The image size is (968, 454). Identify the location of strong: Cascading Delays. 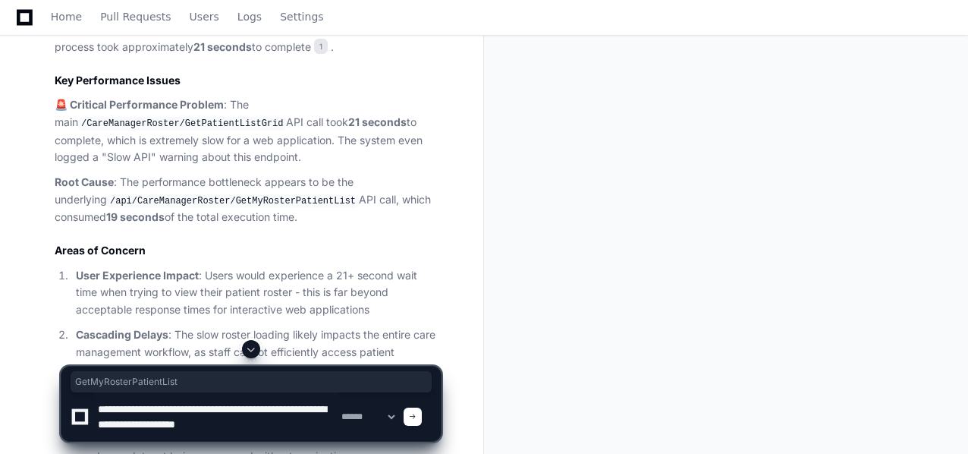
(122, 334).